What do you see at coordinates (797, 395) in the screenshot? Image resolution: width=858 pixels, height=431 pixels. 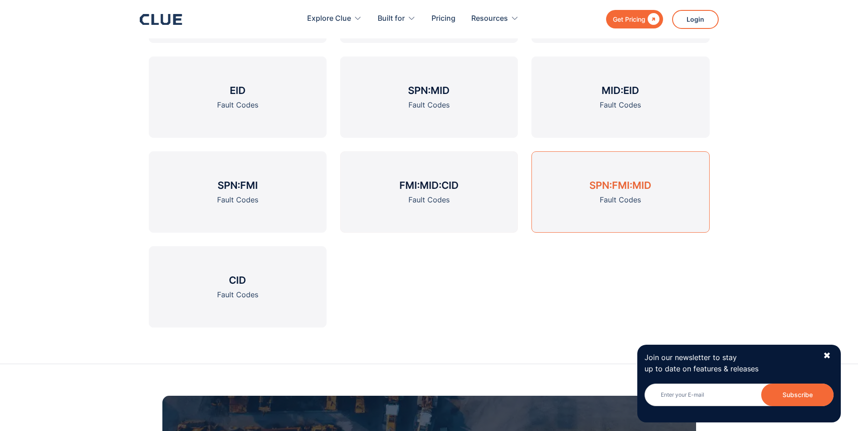 I see `input: Subscribe` at bounding box center [797, 395].